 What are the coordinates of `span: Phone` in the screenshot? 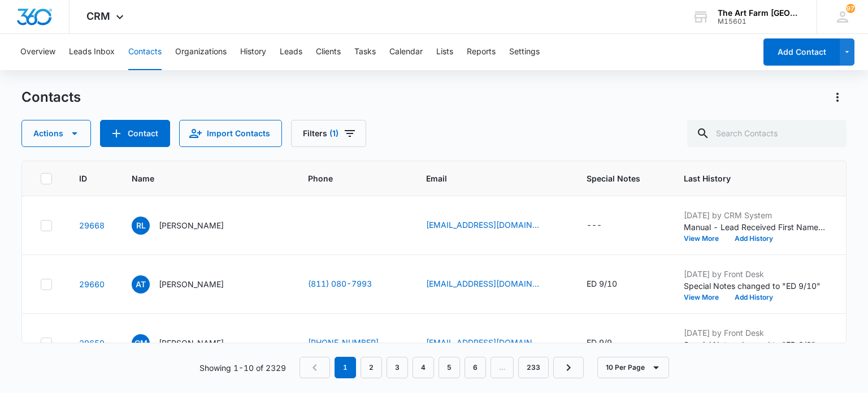 It's located at (345, 178).